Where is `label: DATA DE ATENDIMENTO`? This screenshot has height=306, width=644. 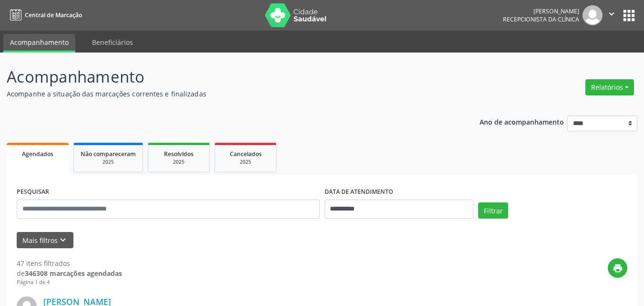
label: DATA DE ATENDIMENTO is located at coordinates (359, 192).